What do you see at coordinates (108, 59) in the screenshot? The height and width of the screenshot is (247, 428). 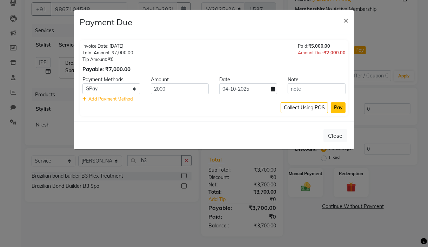 I see `div: Tip Amount: ₹0` at bounding box center [108, 59].